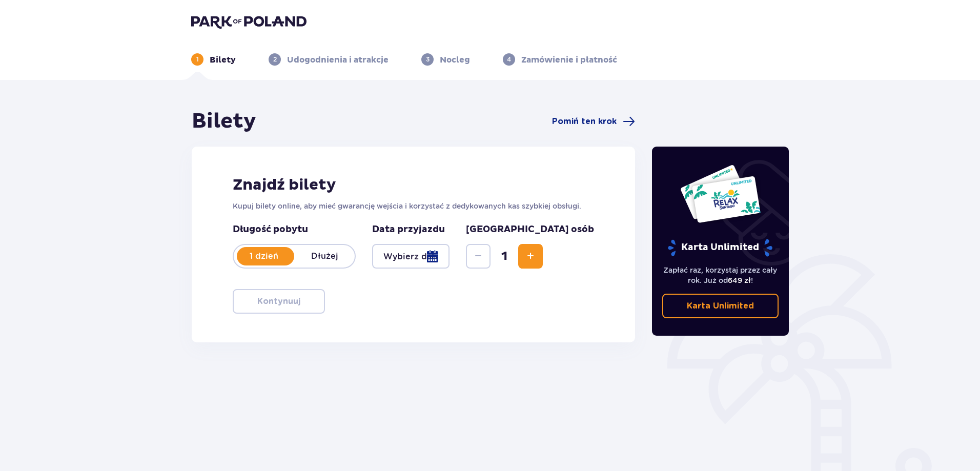  I want to click on p: Udogodnienia i atrakcje, so click(338, 60).